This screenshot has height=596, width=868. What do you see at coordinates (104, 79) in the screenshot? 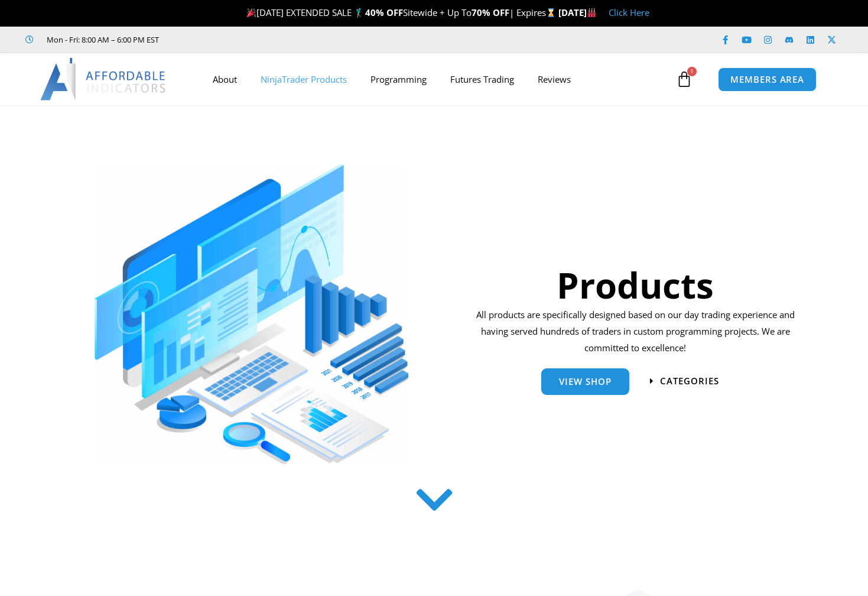
I see `img: LogoAI | Affordable Indicators – NinjaTrader` at bounding box center [104, 79].